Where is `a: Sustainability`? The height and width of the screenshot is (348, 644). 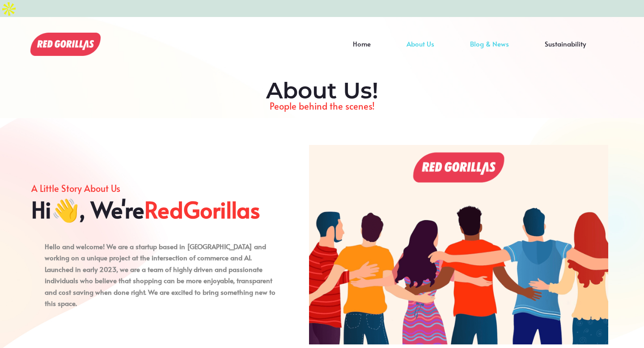 a: Sustainability is located at coordinates (565, 51).